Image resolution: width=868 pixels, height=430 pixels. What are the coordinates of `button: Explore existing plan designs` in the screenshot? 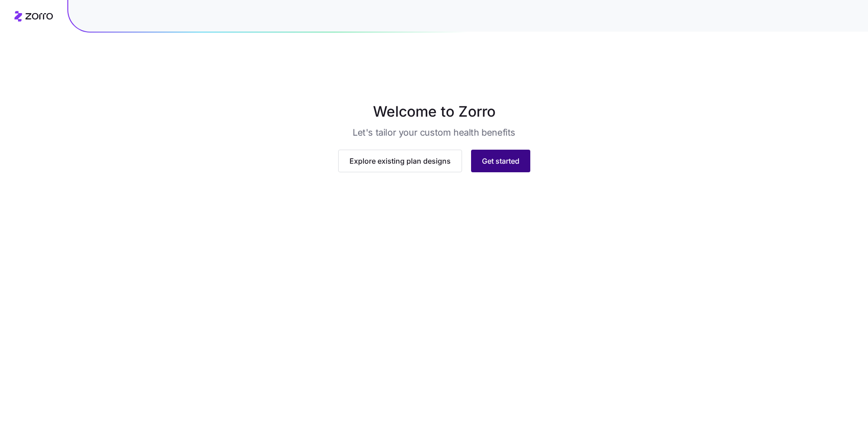 It's located at (400, 173).